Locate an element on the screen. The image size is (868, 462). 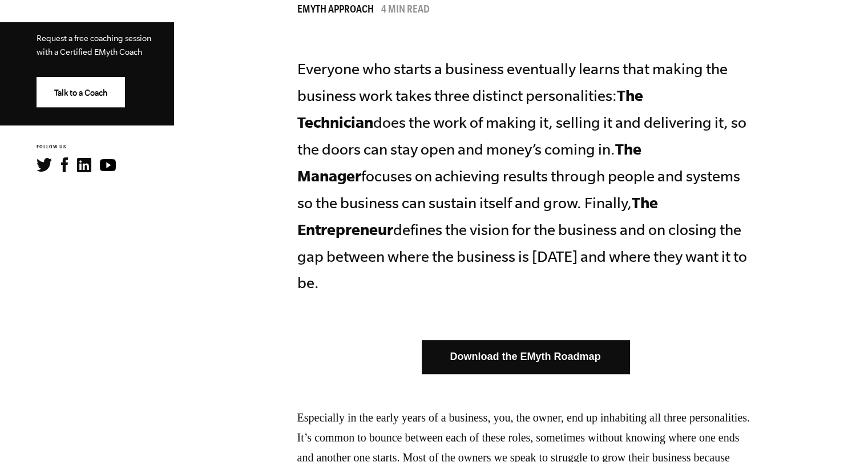
a: Download the EMyth Roadmap is located at coordinates (525, 357).